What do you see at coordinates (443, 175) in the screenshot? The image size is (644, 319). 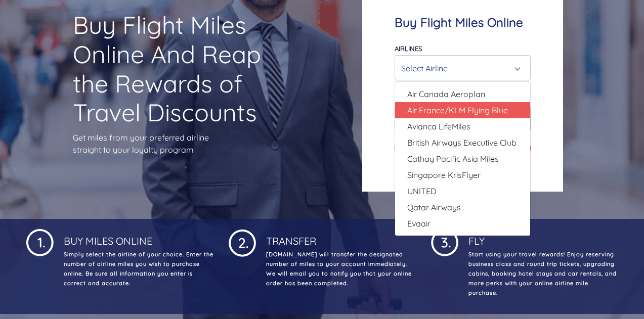 I see `span: Singapore KrisFlyer` at bounding box center [443, 175].